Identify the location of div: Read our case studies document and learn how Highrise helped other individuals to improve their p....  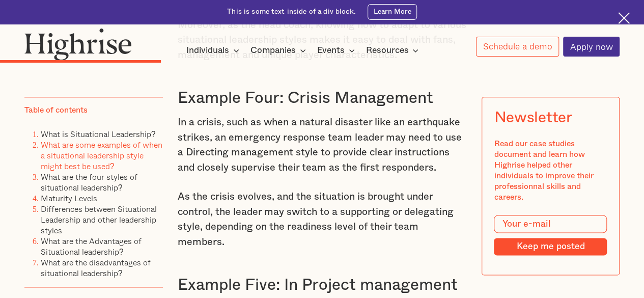
(550, 171).